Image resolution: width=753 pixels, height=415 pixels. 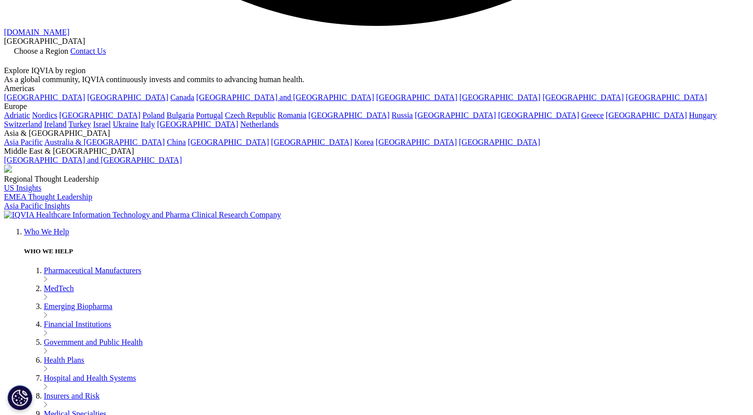 I want to click on button: Cookies Settings, so click(x=20, y=398).